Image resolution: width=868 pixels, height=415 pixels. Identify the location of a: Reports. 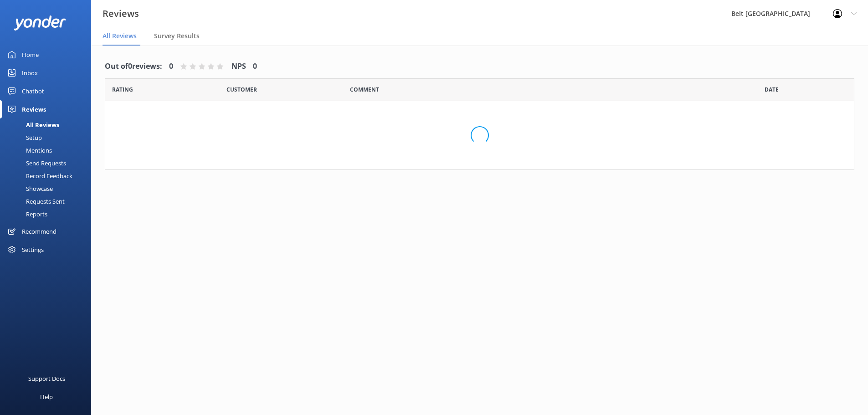
(49, 214).